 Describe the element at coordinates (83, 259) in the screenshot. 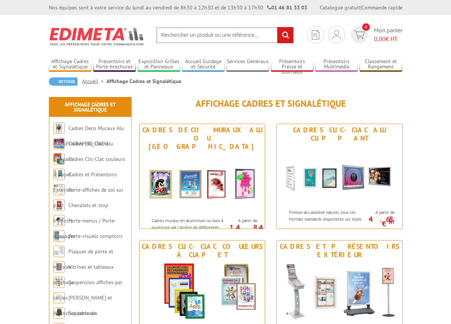

I see `a: Plaques de porte et murales` at that location.